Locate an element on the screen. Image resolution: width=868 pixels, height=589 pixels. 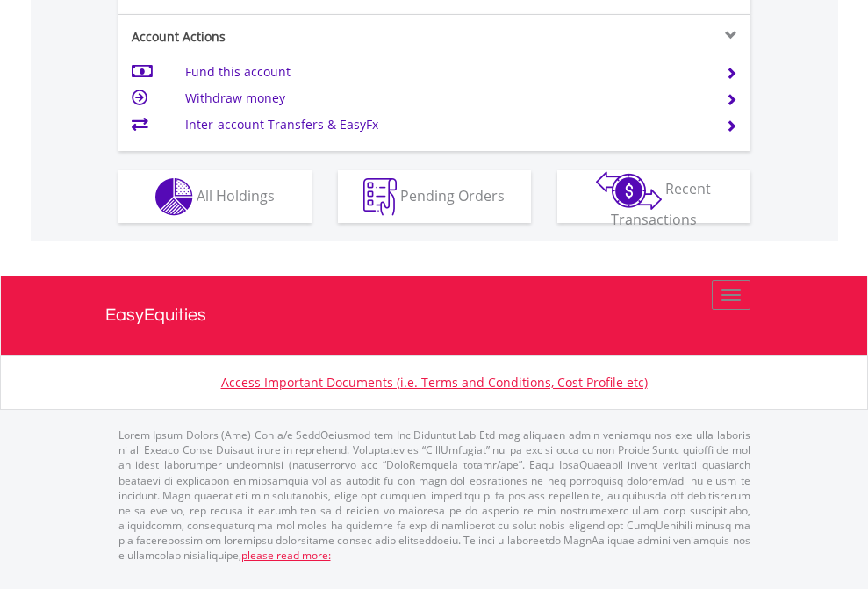
a: please read more: is located at coordinates (286, 555).